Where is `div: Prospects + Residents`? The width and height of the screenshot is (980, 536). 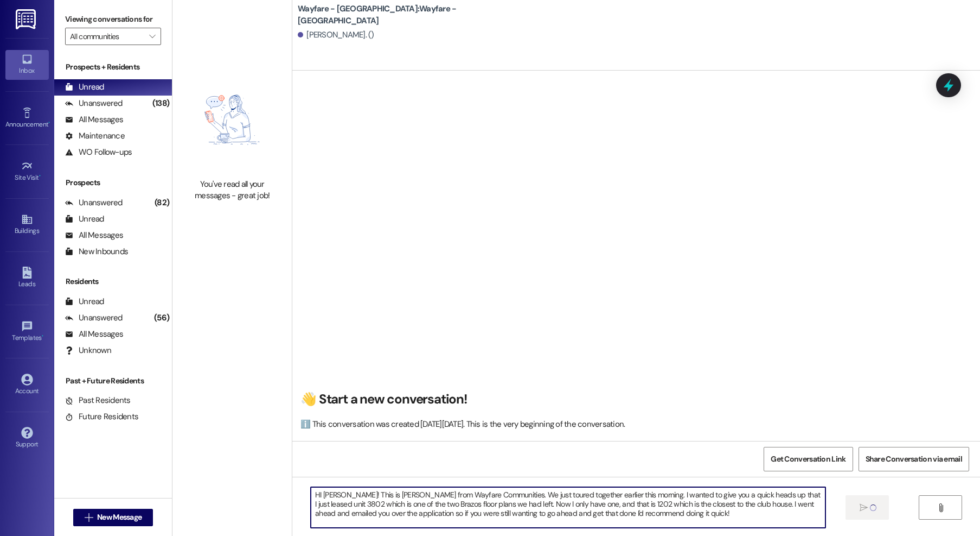
div: Prospects + Residents is located at coordinates (113, 67).